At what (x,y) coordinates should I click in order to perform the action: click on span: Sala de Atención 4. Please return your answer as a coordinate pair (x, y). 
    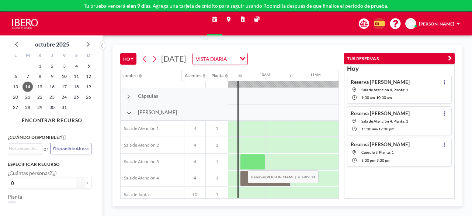
    Looking at the image, I should click on (140, 178).